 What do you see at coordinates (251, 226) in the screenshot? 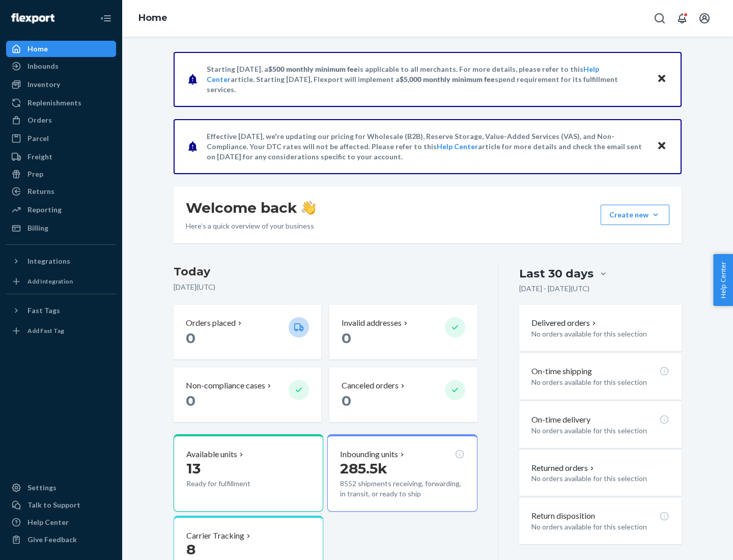
I see `p: Here’s a quick overview of your business` at bounding box center [251, 226].